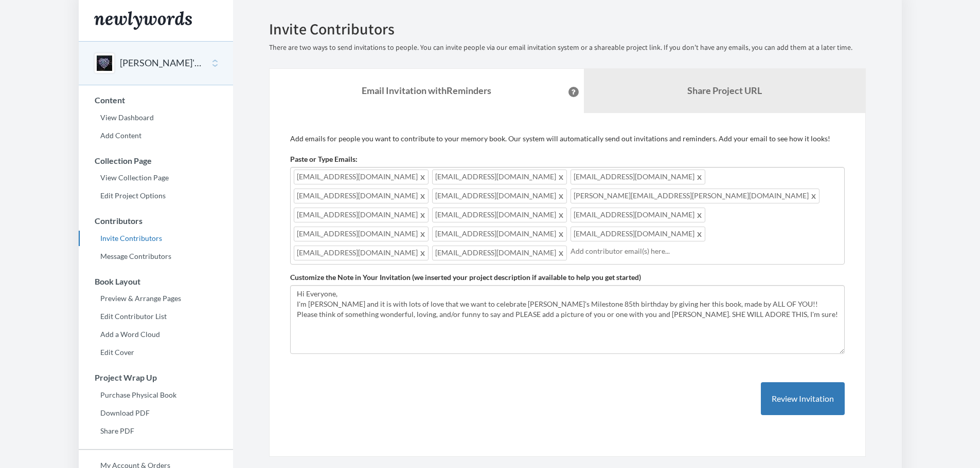 Image resolution: width=980 pixels, height=468 pixels. Describe the element at coordinates (156, 281) in the screenshot. I see `h3: Book Layout` at that location.